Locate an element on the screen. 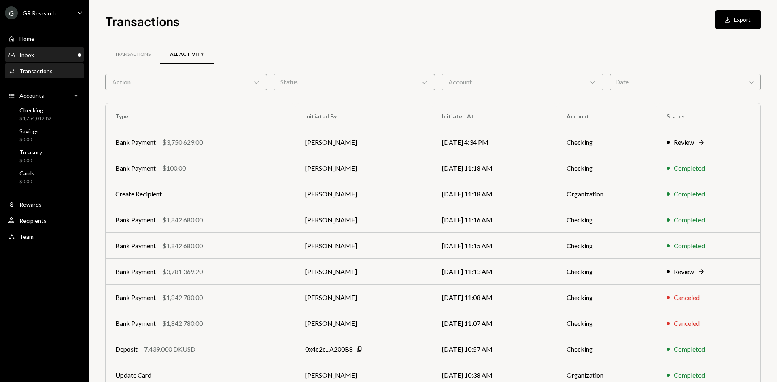 The width and height of the screenshot is (777, 382). div: Recipients is located at coordinates (33, 220).